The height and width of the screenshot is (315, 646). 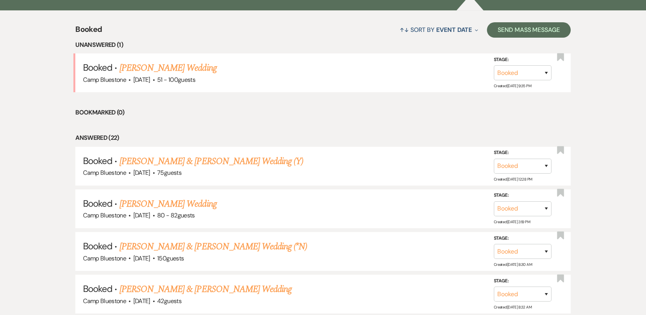 I want to click on span: 150 guests, so click(x=170, y=258).